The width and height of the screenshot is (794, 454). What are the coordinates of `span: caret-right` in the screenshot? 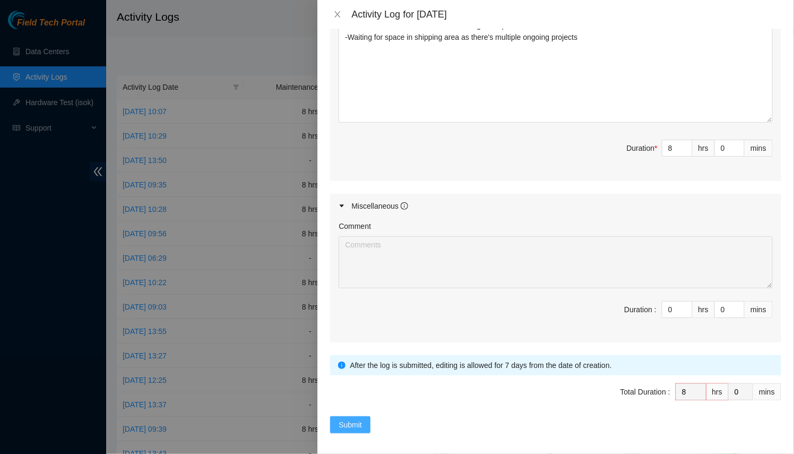 It's located at (342, 206).